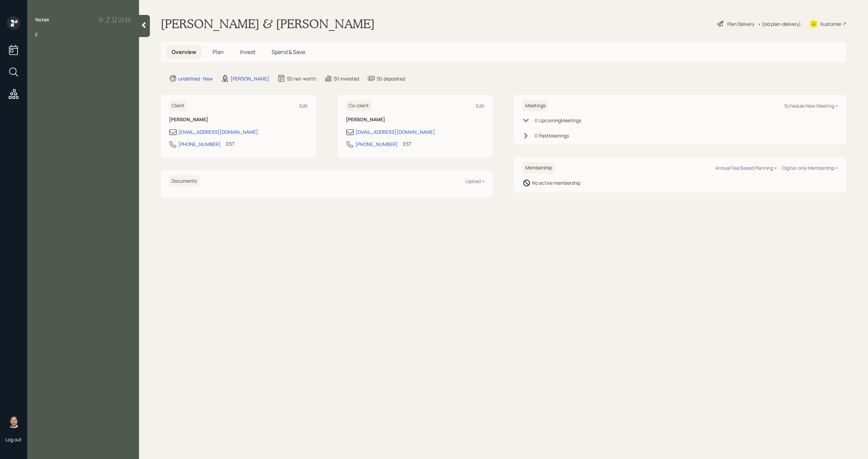 This screenshot has width=868, height=459. I want to click on div: Upload +, so click(475, 181).